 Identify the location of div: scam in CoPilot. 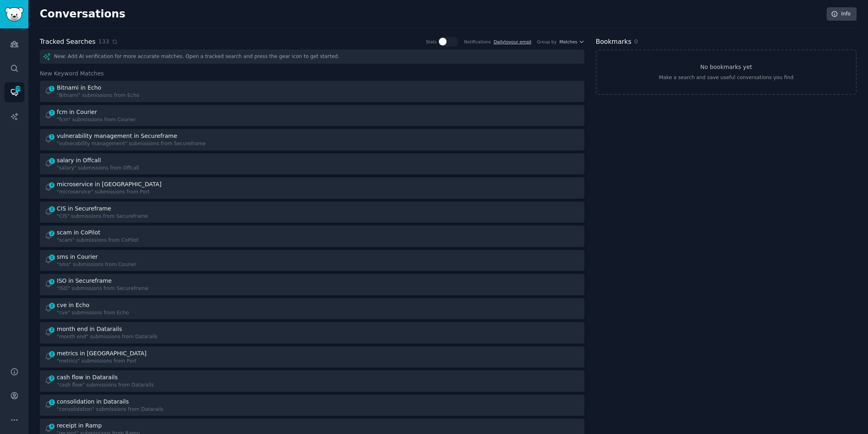
(78, 232).